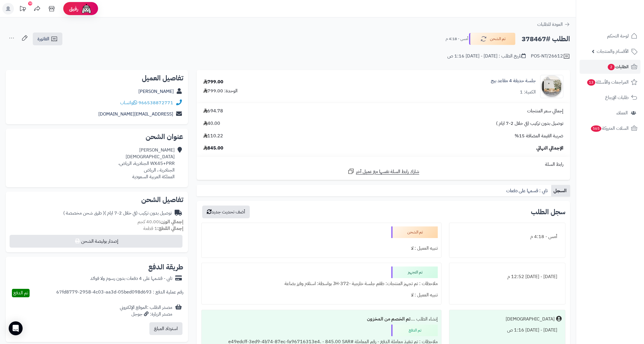 The width and height of the screenshot is (644, 344). What do you see at coordinates (560, 191) in the screenshot?
I see `a: السجل` at bounding box center [560, 191].